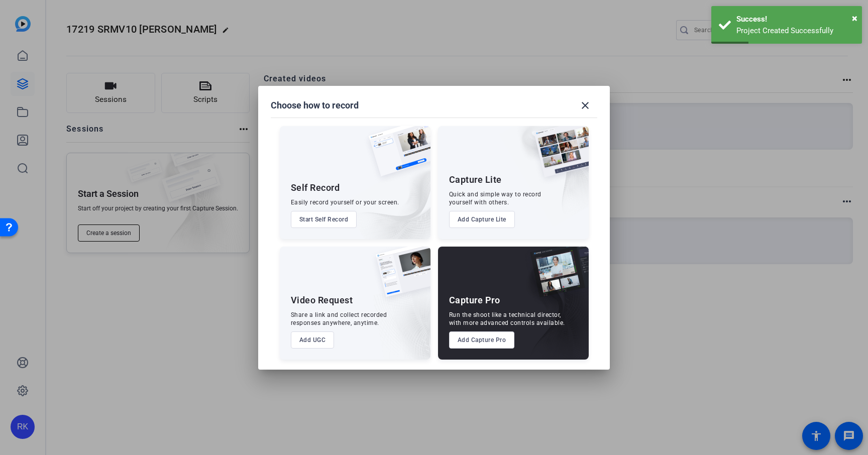  Describe the element at coordinates (396, 156) in the screenshot. I see `img: self-record.png` at that location.